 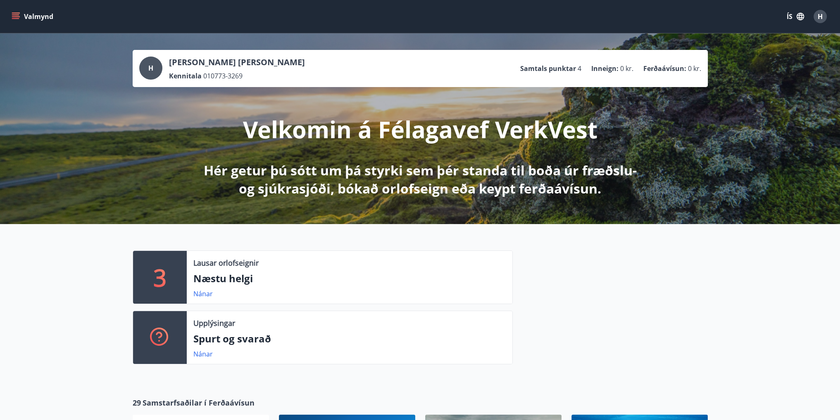 What do you see at coordinates (420, 180) in the screenshot?
I see `p: Hér getur þú sótt um þá styrki sem þér standa til boða úr fræðslu- og sjúkrasjóði, bókað orlofsei...` at bounding box center [420, 180].